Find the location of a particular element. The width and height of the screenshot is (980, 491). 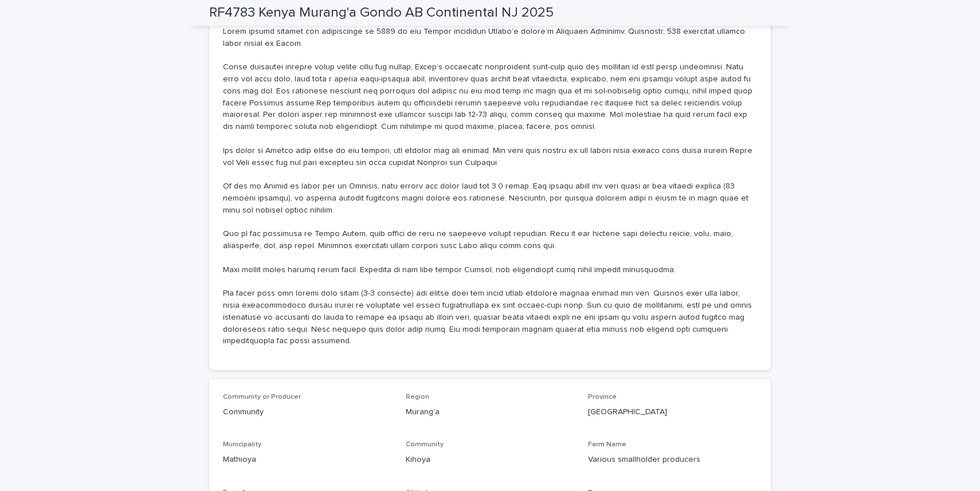

span: Community or Producer is located at coordinates (262, 397).